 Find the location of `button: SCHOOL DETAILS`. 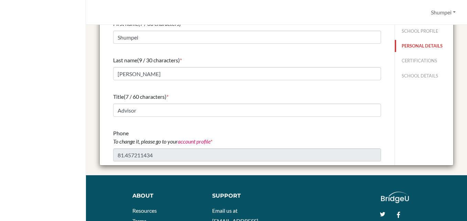

button: SCHOOL DETAILS is located at coordinates (424, 76).